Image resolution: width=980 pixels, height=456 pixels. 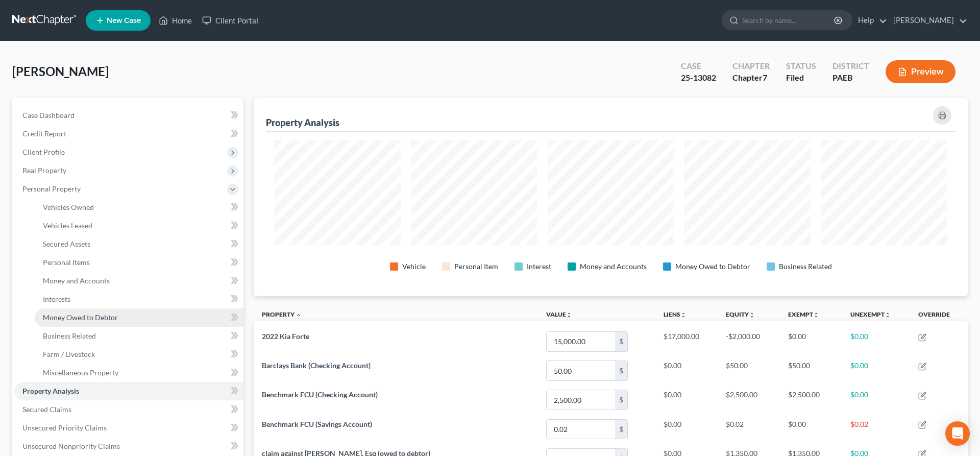 What do you see at coordinates (139, 354) in the screenshot?
I see `a: Farm / Livestock` at bounding box center [139, 354].